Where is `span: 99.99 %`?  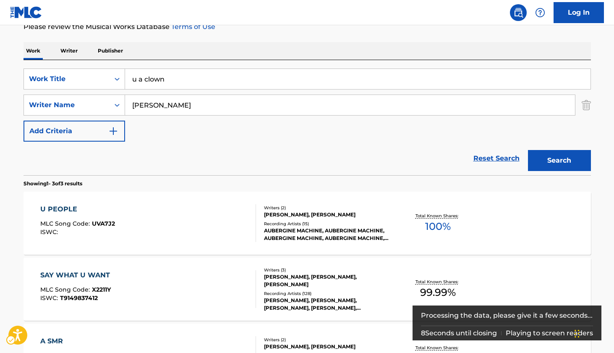 span: 99.99 % is located at coordinates (438, 292).